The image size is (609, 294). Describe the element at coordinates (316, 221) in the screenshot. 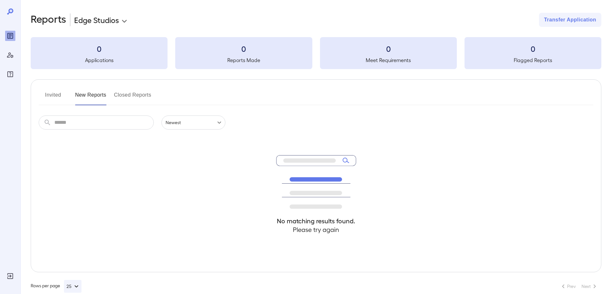

I see `h4: No matching results found.` at that location.